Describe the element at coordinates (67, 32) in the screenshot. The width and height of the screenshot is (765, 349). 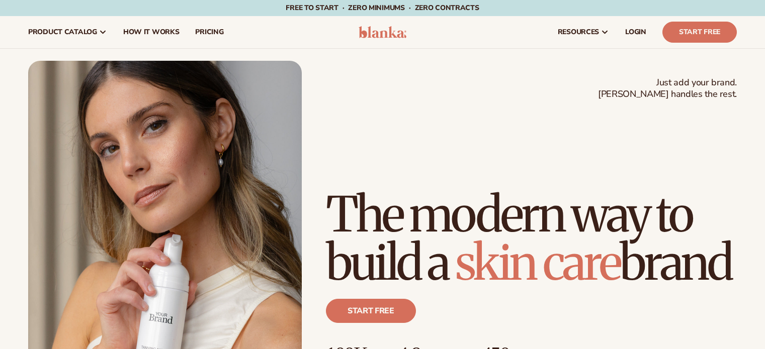
I see `a: product catalog` at that location.